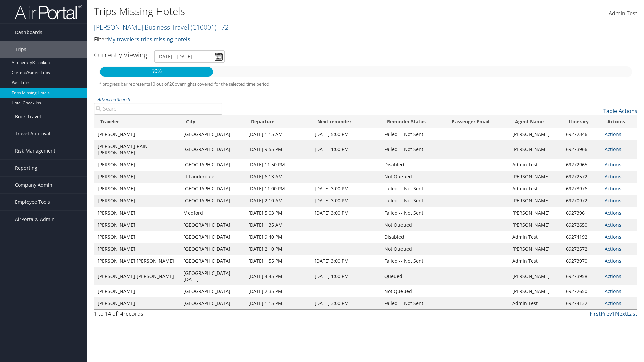  What do you see at coordinates (33, 185) in the screenshot?
I see `span: Company Admin` at bounding box center [33, 185].